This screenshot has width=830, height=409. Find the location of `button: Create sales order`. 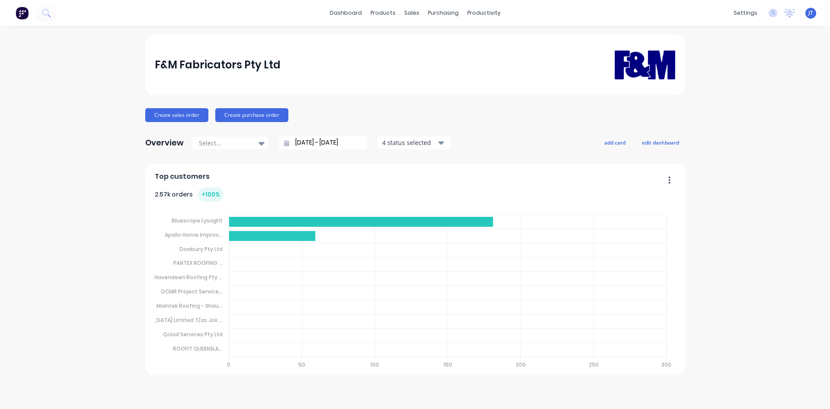

button: Create sales order is located at coordinates (177, 115).